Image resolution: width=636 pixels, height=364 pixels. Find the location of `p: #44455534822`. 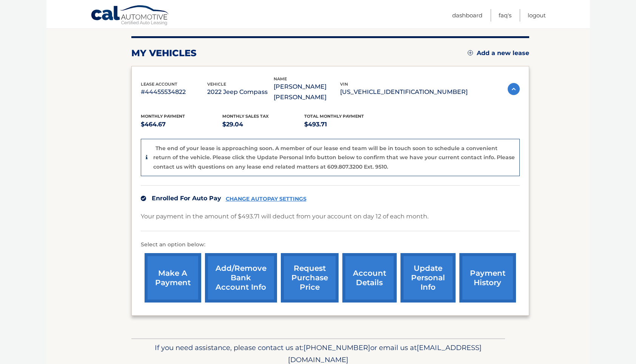

p: #44455534822 is located at coordinates (174, 92).